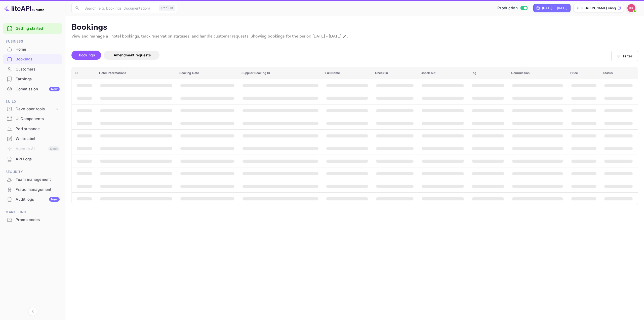 Image resolution: width=644 pixels, height=320 pixels. What do you see at coordinates (37, 89) in the screenshot?
I see `div: Commission` at bounding box center [37, 89].